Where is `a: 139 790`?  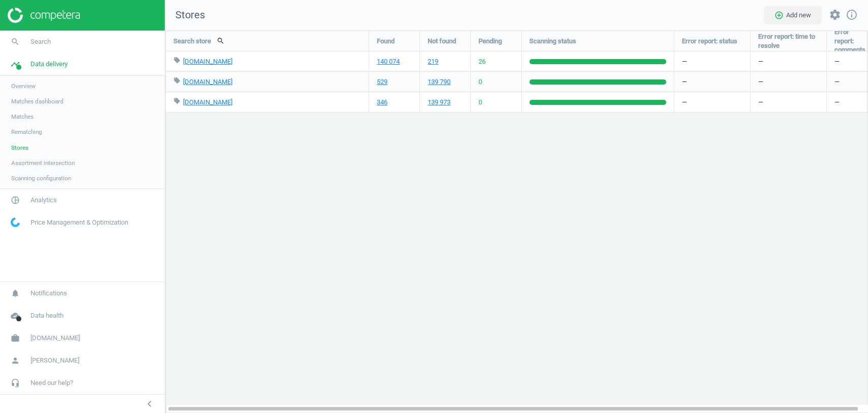
a: 139 790 is located at coordinates (438, 82).